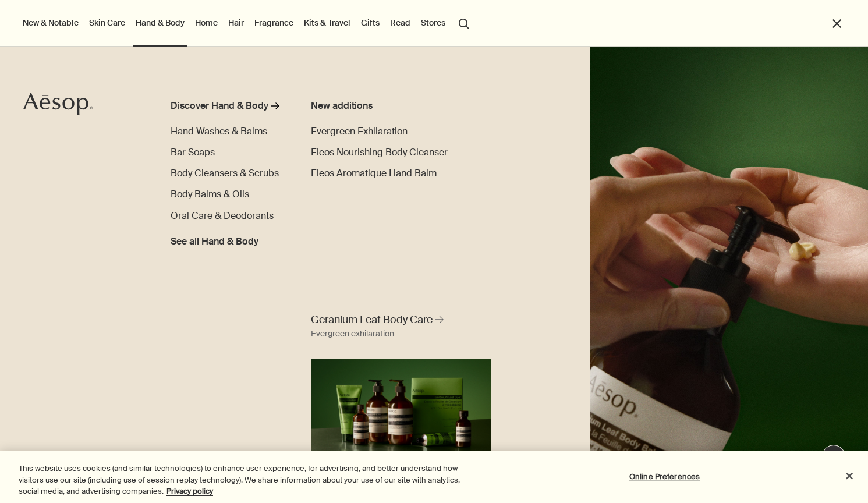  Describe the element at coordinates (836, 23) in the screenshot. I see `button: Close the Menu` at that location.